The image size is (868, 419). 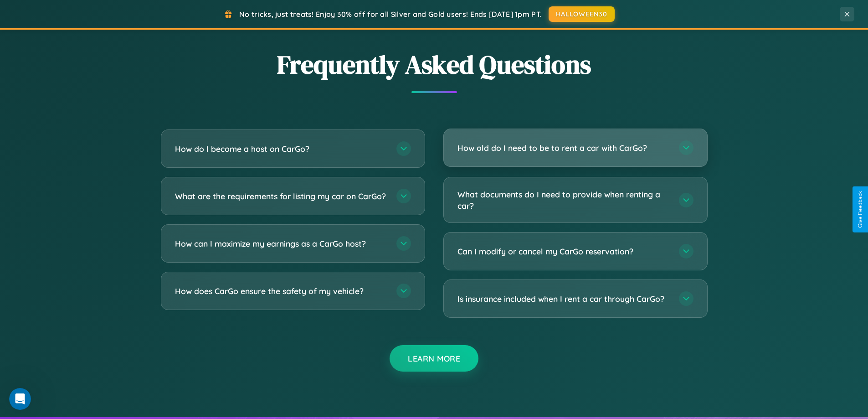 I want to click on h3: What documents do I need to provide when renting a car?, so click(x=564, y=200).